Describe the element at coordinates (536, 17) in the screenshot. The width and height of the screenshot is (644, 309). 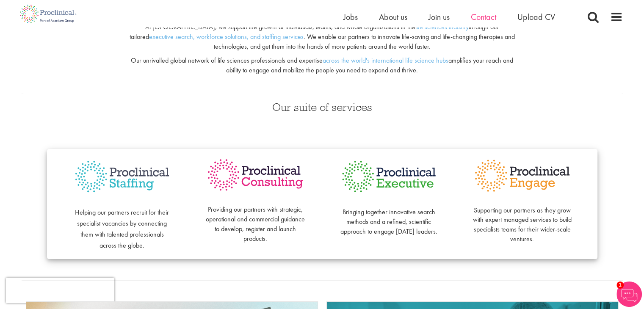
I see `a: Upload CV` at that location.